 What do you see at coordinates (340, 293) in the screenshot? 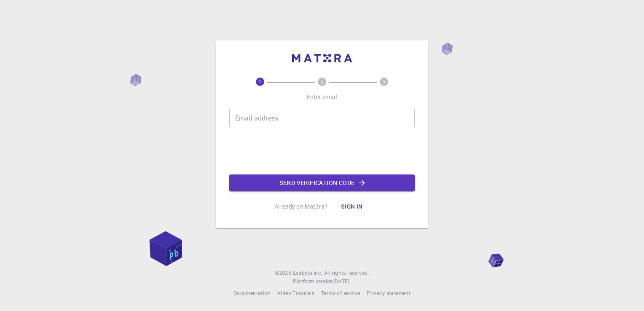
I see `span: Terms of service` at bounding box center [340, 293].